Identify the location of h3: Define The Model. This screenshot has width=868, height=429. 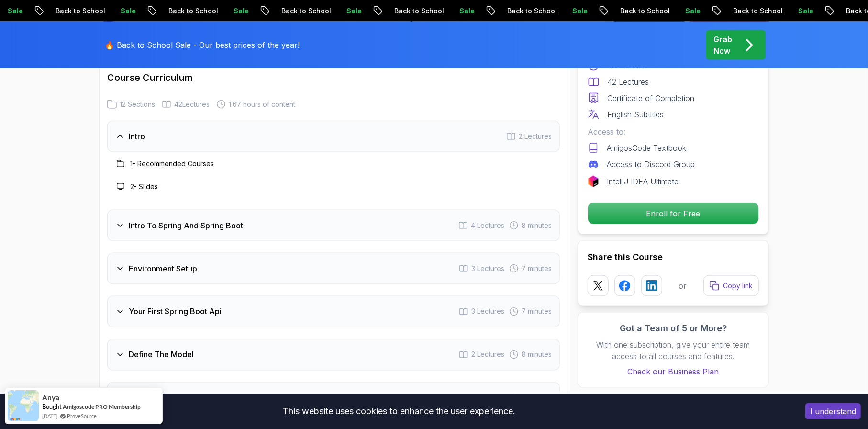
(161, 355).